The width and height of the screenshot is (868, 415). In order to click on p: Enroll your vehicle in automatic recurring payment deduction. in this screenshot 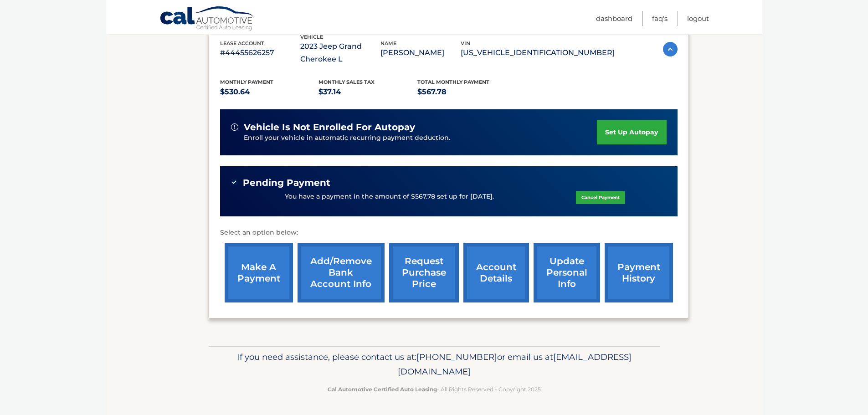, I will do `click(421, 138)`.